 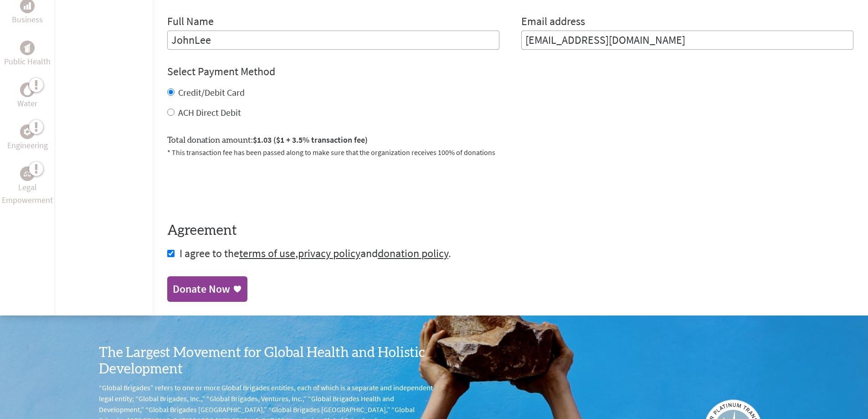 What do you see at coordinates (212, 92) in the screenshot?
I see `label: Credit/Debit Card` at bounding box center [212, 92].